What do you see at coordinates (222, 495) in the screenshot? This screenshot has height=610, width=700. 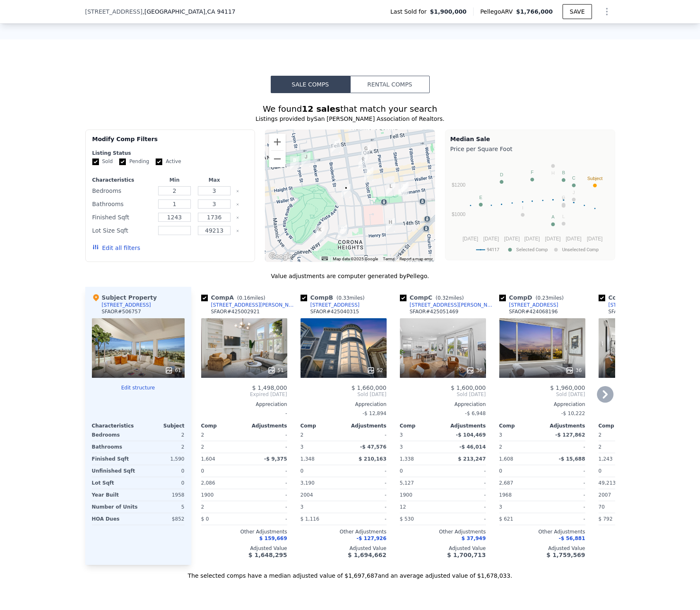 I see `div: 1900` at bounding box center [222, 495].